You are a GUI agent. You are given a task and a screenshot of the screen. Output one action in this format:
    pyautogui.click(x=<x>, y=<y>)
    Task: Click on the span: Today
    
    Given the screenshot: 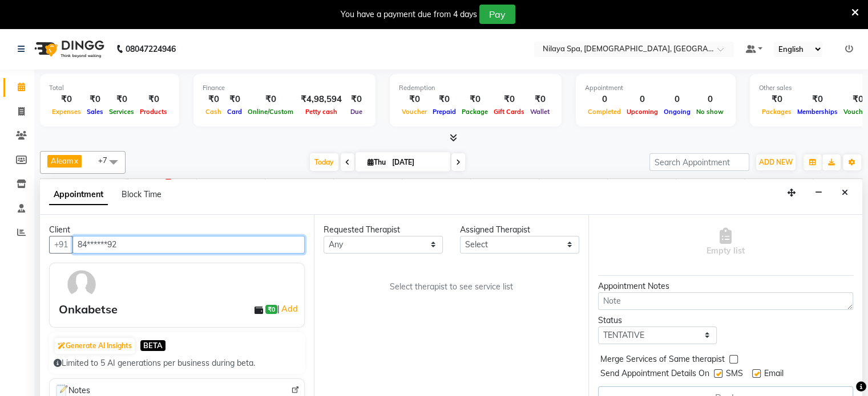 What is the action you would take?
    pyautogui.click(x=324, y=162)
    